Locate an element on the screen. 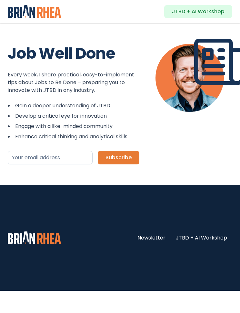 Image resolution: width=240 pixels, height=313 pixels. button: Subscribe is located at coordinates (118, 157).